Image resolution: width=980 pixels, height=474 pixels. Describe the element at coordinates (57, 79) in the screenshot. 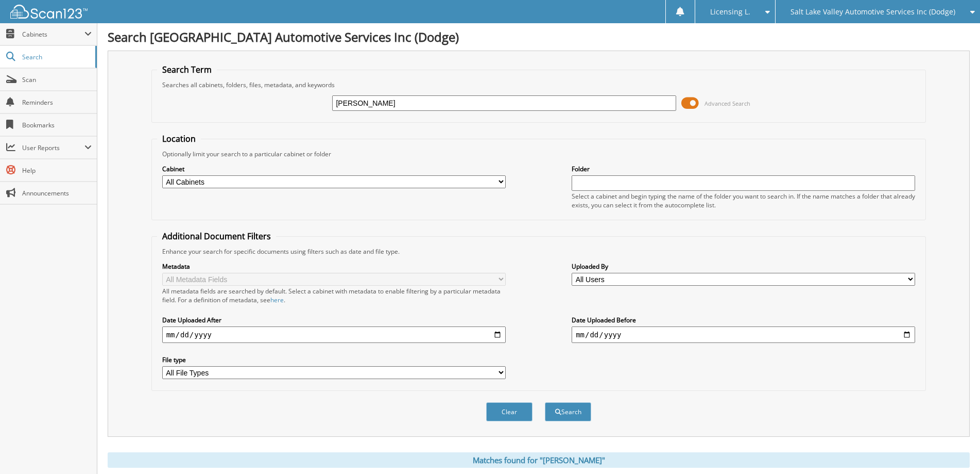

I see `span: Scan` at that location.